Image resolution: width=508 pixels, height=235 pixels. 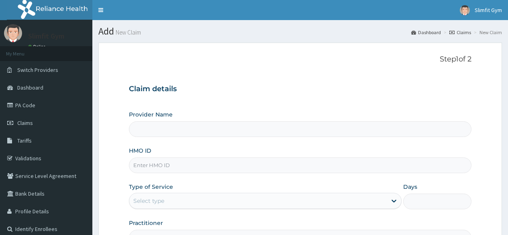 I want to click on li: New Claim, so click(x=487, y=32).